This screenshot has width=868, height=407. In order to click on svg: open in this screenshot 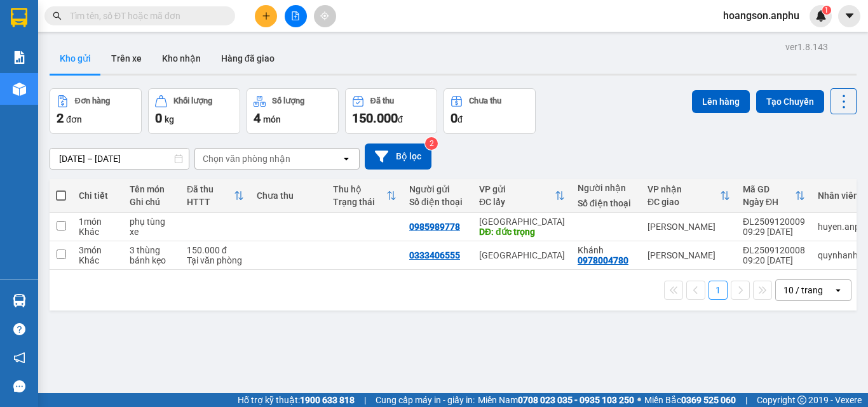, I will do `click(838, 290)`.